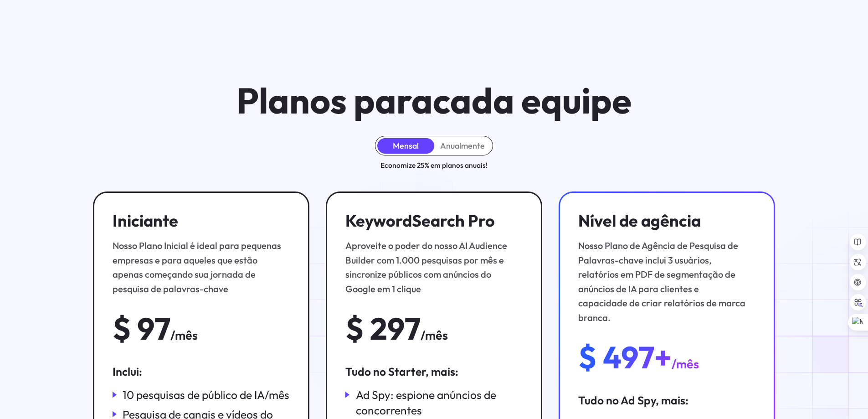 The width and height of the screenshot is (868, 419). Describe the element at coordinates (634, 400) in the screenshot. I see `font: Tudo no Ad Spy, mais:` at that location.